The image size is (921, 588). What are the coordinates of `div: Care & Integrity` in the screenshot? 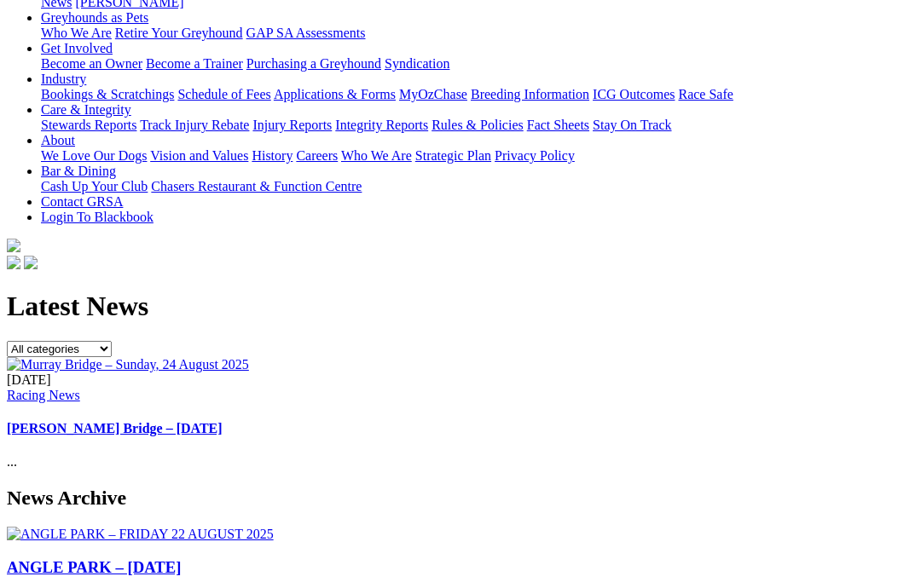 It's located at (477, 125).